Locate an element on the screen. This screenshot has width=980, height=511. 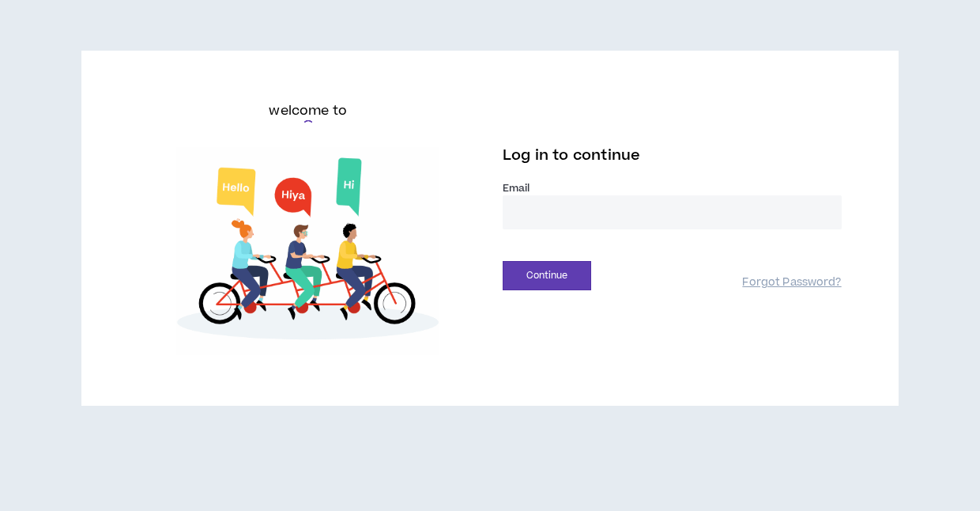
a: Forgot Password? is located at coordinates (792, 282).